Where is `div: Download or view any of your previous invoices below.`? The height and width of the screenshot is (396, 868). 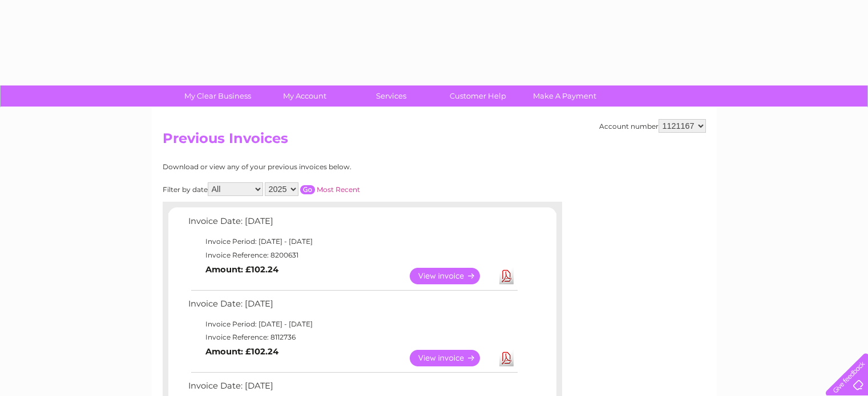 div: Download or view any of your previous invoices below. is located at coordinates (312, 167).